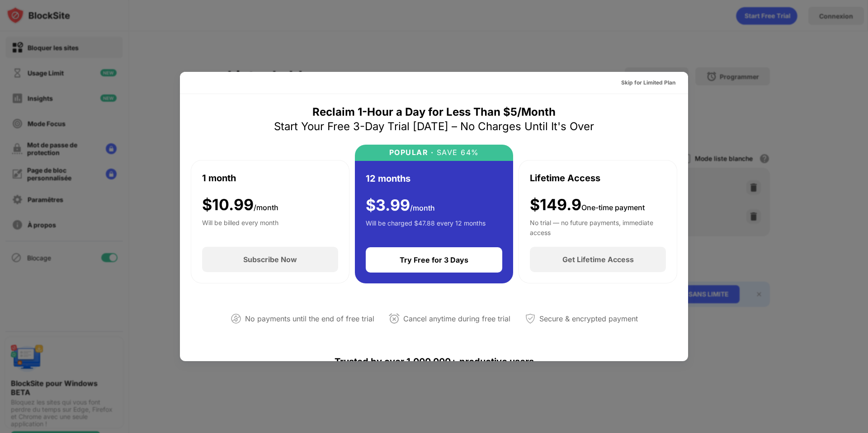  What do you see at coordinates (270, 260) in the screenshot?
I see `div: Subscribe Now` at bounding box center [270, 260].